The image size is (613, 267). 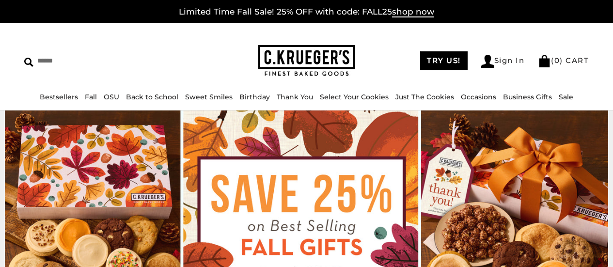 What do you see at coordinates (59, 97) in the screenshot?
I see `a: Bestsellers` at bounding box center [59, 97].